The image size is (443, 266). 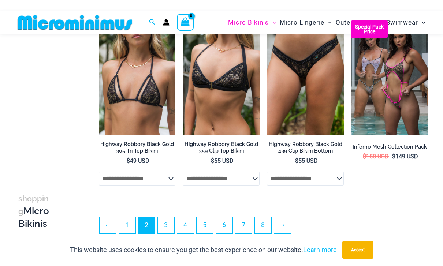 I want to click on a: Page 1, so click(x=127, y=225).